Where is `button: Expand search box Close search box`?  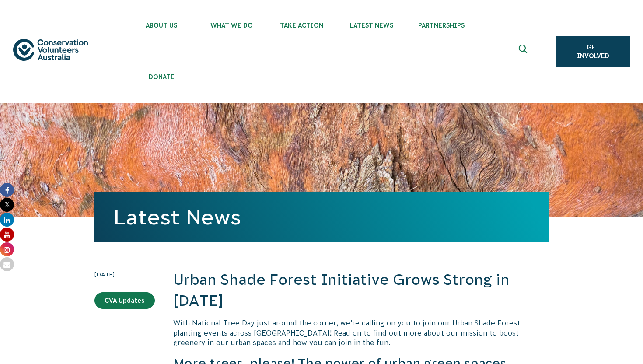 button: Expand search box Close search box is located at coordinates (524, 52).